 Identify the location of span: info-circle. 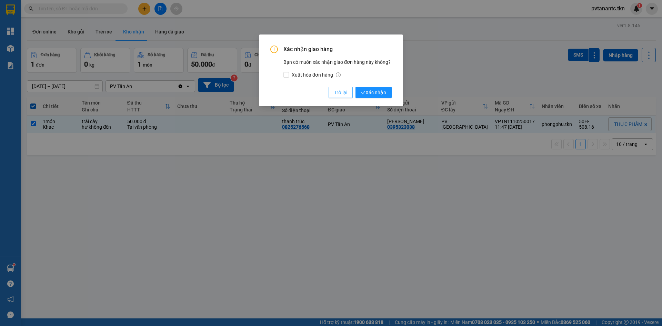
(338, 75).